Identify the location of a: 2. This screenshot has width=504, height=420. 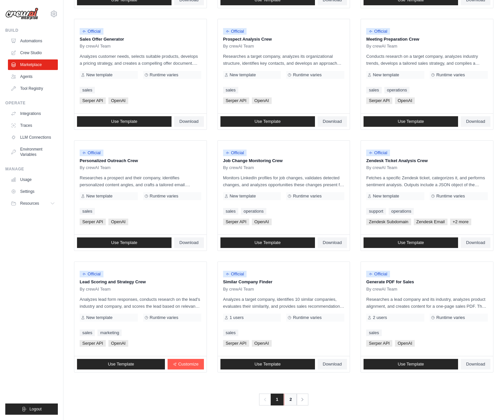
(291, 399).